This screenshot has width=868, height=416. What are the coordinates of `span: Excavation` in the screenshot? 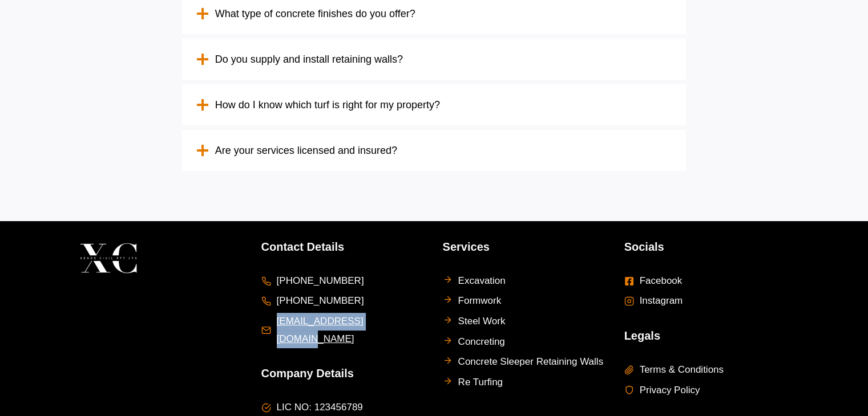 It's located at (482, 281).